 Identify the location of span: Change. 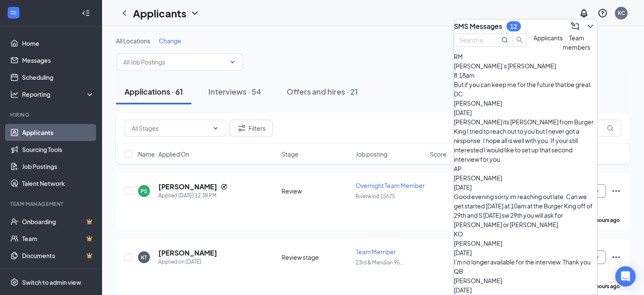
(170, 41).